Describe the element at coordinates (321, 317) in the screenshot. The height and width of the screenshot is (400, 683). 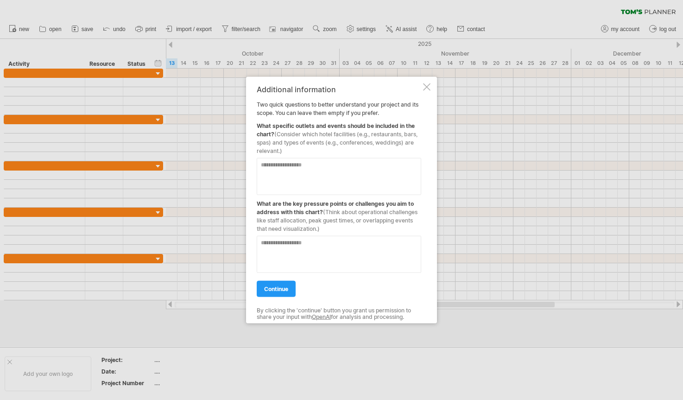
I see `a: OpenAI` at that location.